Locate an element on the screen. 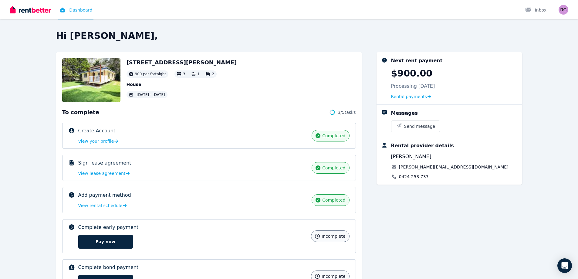 The width and height of the screenshot is (578, 279). p: Sign lease agreement is located at coordinates (105, 163).